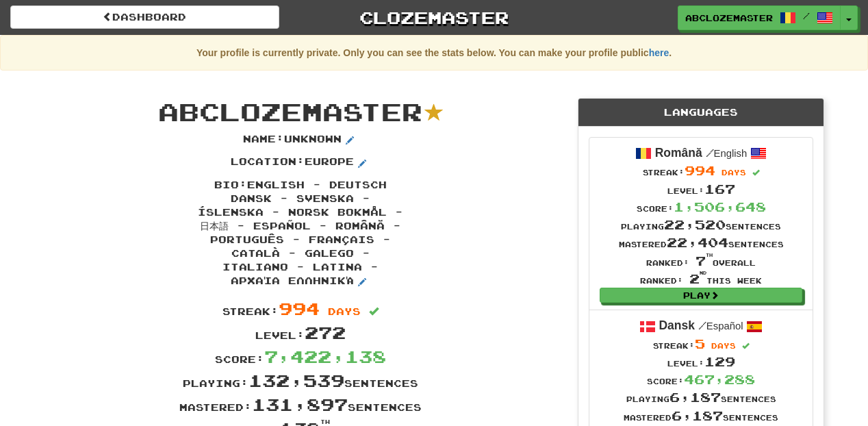 This screenshot has height=426, width=868. What do you see at coordinates (300, 234) in the screenshot?
I see `p: Bio : English - Deutsch DAnsk - Svenska - Íslenska - Norsk bokmål - 日本語 - Español - Română - Port...` at bounding box center [300, 234].